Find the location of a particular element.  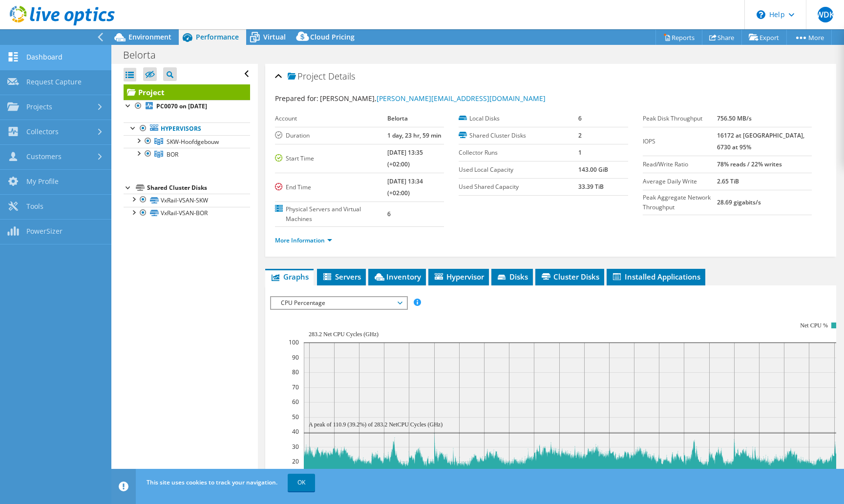

a: Hypervisors is located at coordinates (187, 128).